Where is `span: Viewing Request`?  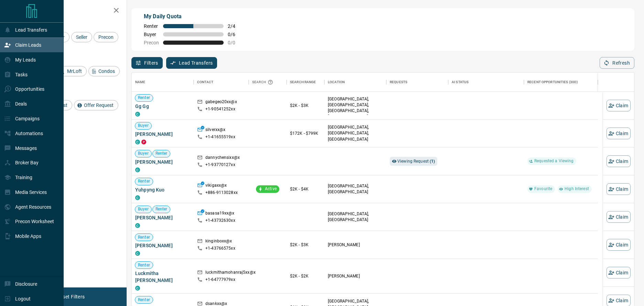
span: Viewing Request is located at coordinates (416, 162).